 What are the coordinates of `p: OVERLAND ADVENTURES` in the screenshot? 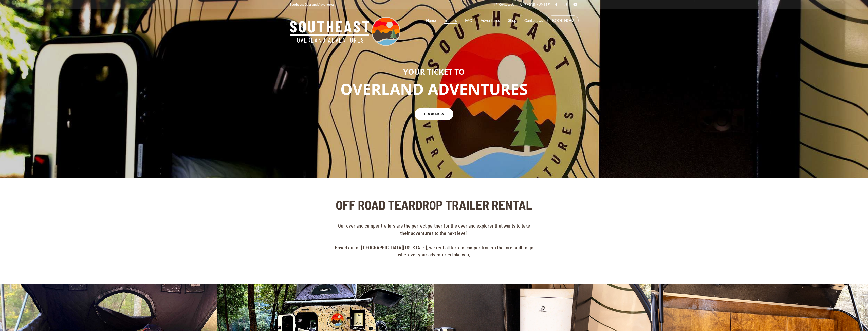 It's located at (434, 90).